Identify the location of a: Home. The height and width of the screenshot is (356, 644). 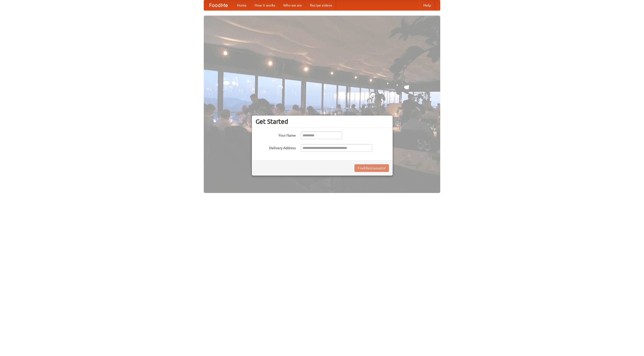
(242, 5).